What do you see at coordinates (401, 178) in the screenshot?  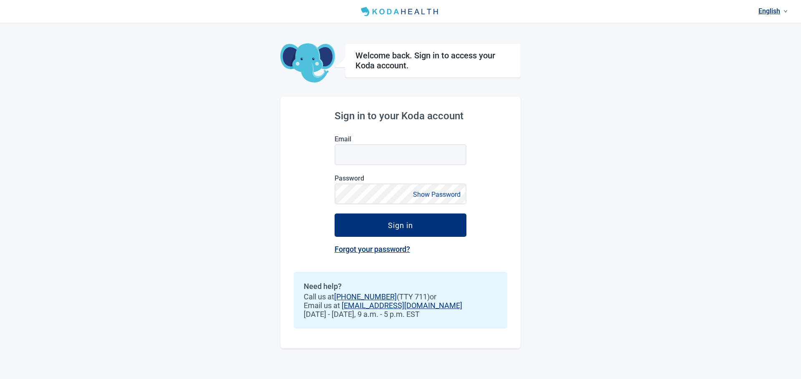 I see `label: Password` at bounding box center [401, 178].